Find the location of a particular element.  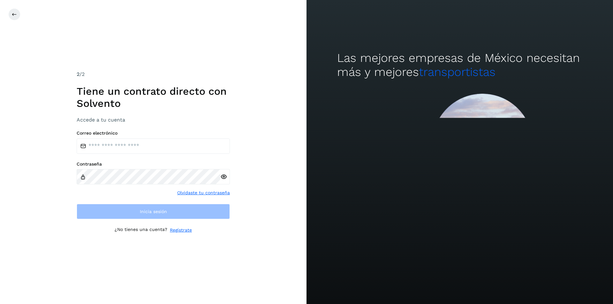

h1: Tiene un contrato directo con Solvento is located at coordinates (153, 97).